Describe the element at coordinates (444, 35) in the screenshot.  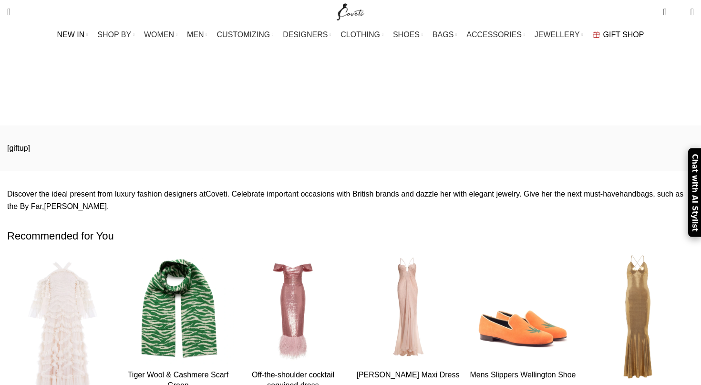
I see `a: BAGS` at that location.